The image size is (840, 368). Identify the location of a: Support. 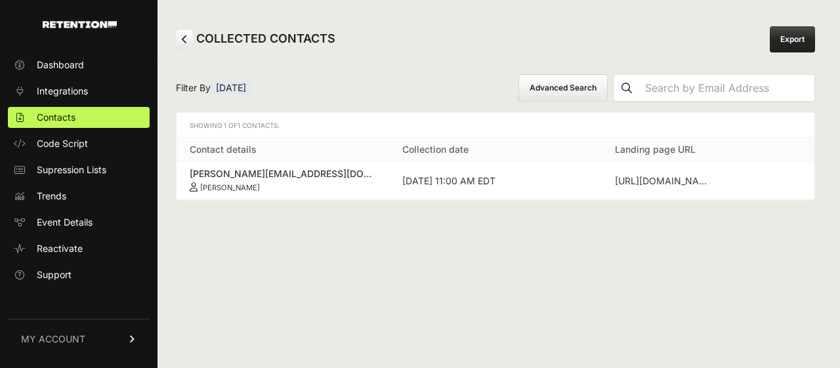
(79, 275).